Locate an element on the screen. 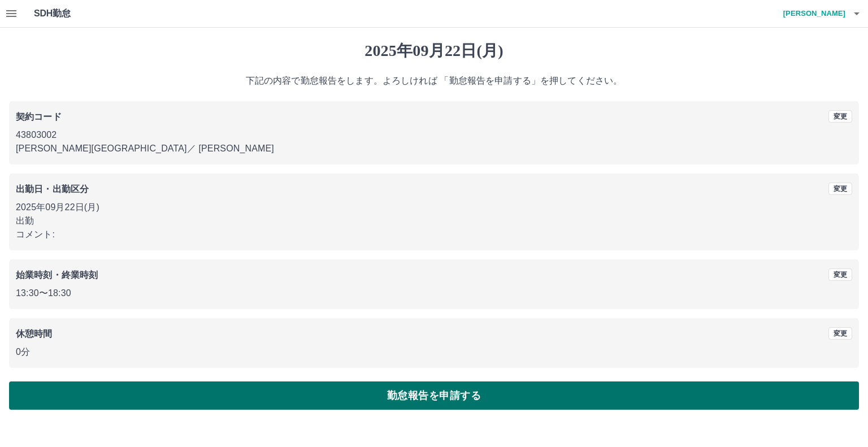 Image resolution: width=868 pixels, height=447 pixels. p: 下記の内容で勤怠報告をします。よろしければ 「勤怠報告を申請する」を押してください。 is located at coordinates (434, 81).